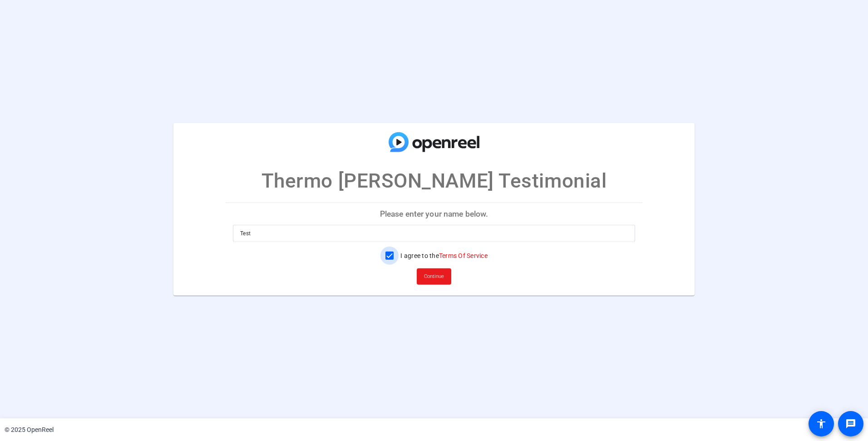  I want to click on div: © 2025 OpenReel, so click(29, 430).